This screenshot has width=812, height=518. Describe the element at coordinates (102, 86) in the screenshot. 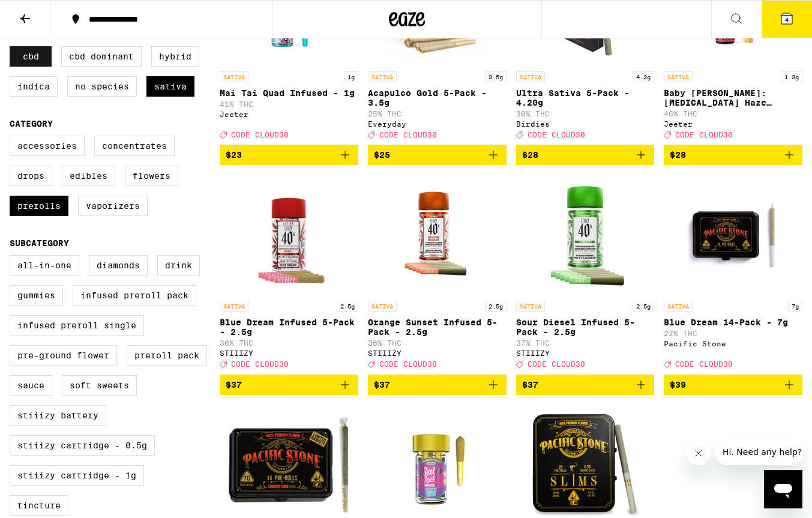

I see `label: No Species` at that location.